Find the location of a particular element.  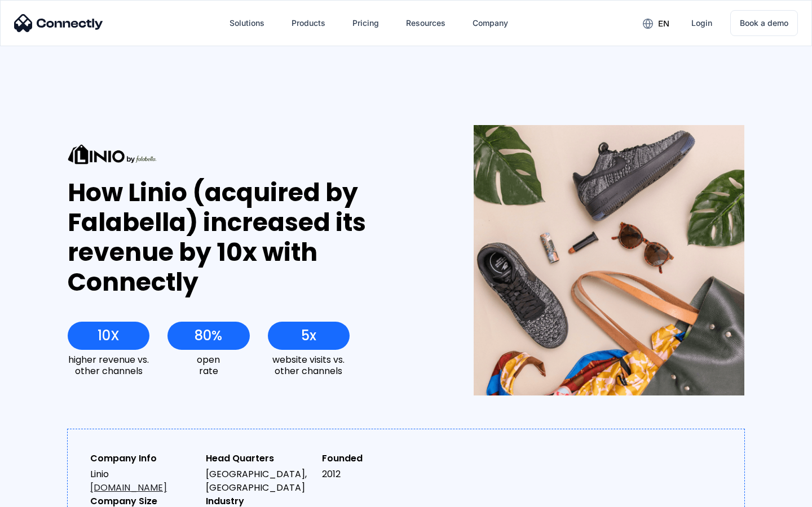

div: Pricing is located at coordinates (366, 23).